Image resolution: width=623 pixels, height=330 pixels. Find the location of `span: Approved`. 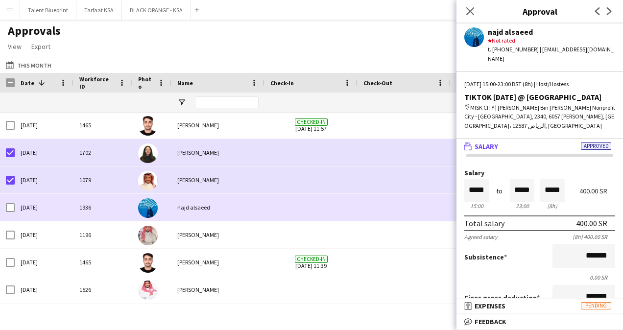

span: Approved is located at coordinates (596, 146).